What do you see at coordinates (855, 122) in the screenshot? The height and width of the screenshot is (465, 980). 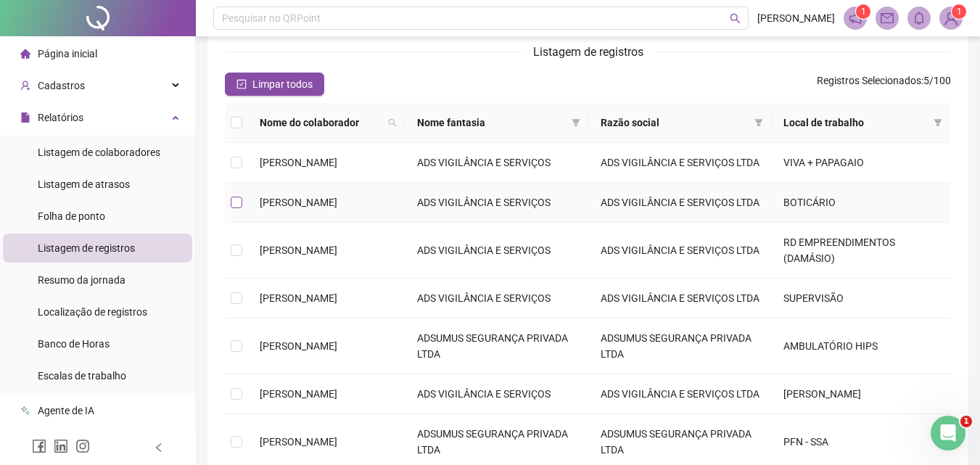 I see `span: Local de trabalho` at bounding box center [855, 122].